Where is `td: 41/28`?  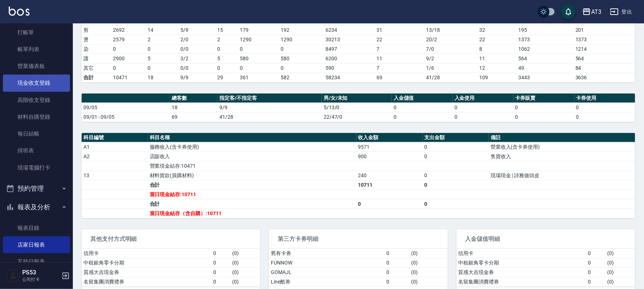
td: 41/28 is located at coordinates (270, 117).